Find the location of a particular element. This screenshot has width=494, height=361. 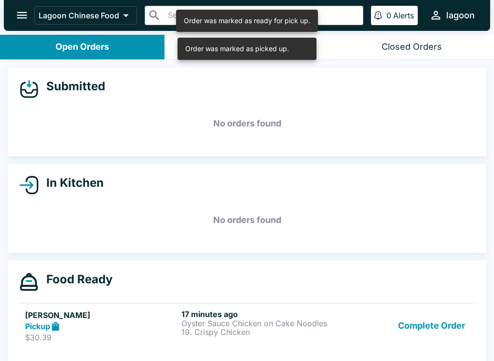

p: 19. Crispy Chicken is located at coordinates (258, 332).